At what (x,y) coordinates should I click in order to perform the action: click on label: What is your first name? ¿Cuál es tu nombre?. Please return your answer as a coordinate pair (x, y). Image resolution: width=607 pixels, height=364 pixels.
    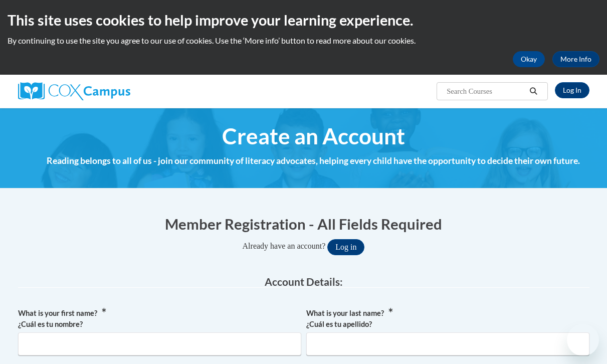
    Looking at the image, I should click on (159, 318).